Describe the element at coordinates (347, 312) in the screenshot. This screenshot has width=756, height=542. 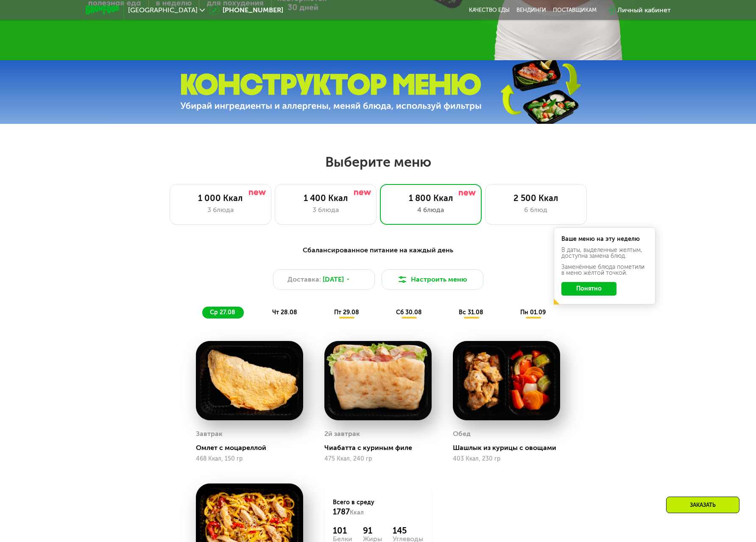
I see `span: пт 29.08` at that location.